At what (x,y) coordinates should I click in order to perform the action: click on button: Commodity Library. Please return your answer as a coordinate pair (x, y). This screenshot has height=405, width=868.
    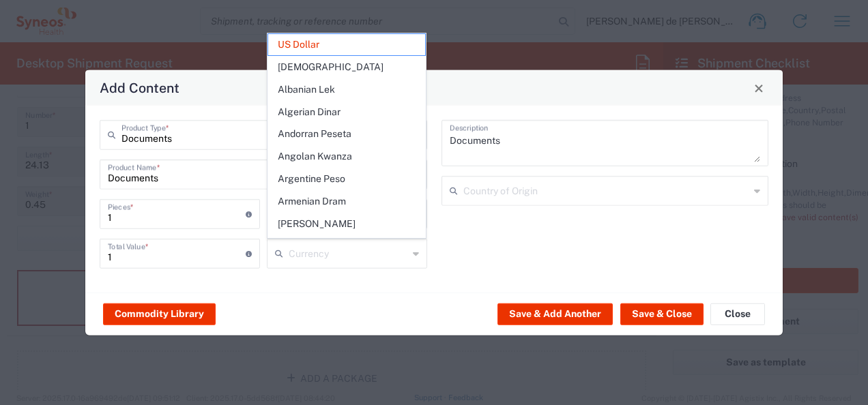
    Looking at the image, I should click on (159, 314).